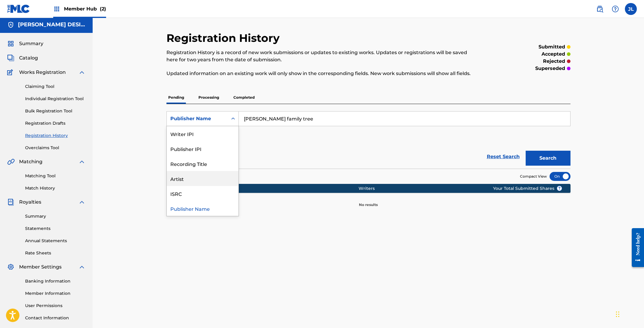  What do you see at coordinates (225, 38) in the screenshot?
I see `h2: Registration History` at bounding box center [225, 38].